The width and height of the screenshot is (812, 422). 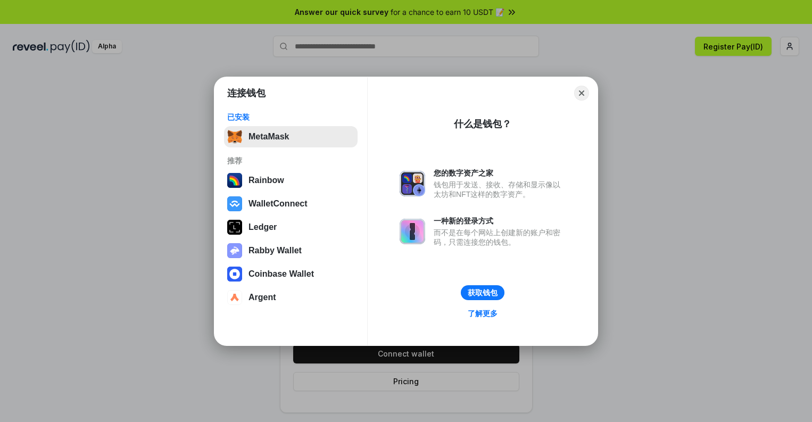 What do you see at coordinates (269, 137) in the screenshot?
I see `div: MetaMask` at bounding box center [269, 137].